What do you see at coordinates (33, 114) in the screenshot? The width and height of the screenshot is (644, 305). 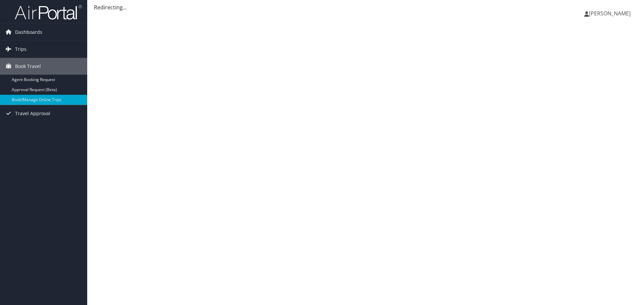 I see `span: Travel Approval` at bounding box center [33, 114].